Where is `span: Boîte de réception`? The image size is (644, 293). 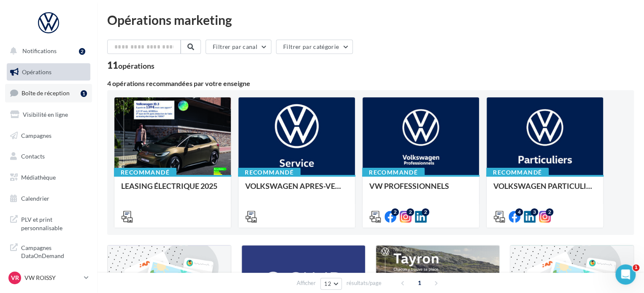 span: Boîte de réception is located at coordinates (46, 93).